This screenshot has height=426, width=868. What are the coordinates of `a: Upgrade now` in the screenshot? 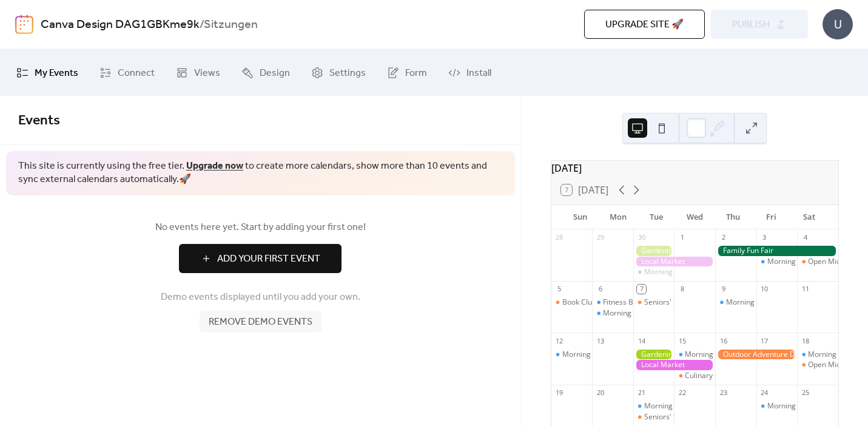 It's located at (215, 165).